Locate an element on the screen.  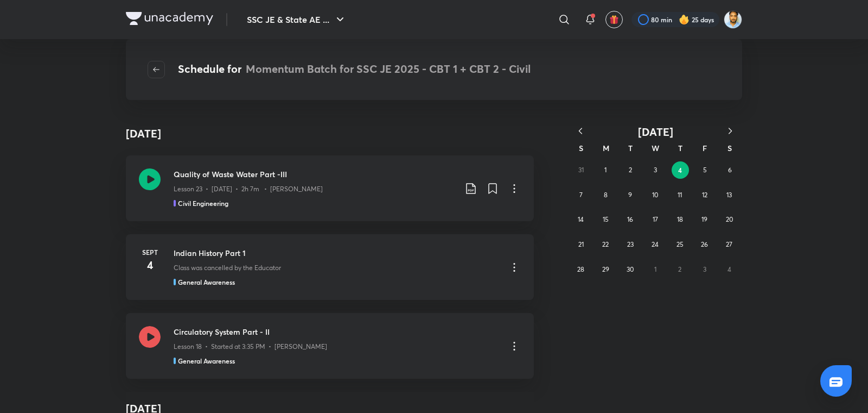
abbr: September 13, 2025 is located at coordinates (729, 194).